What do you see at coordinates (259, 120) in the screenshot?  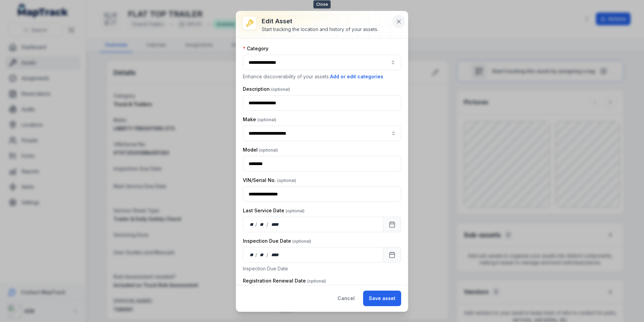 I see `label: Make` at bounding box center [259, 120].